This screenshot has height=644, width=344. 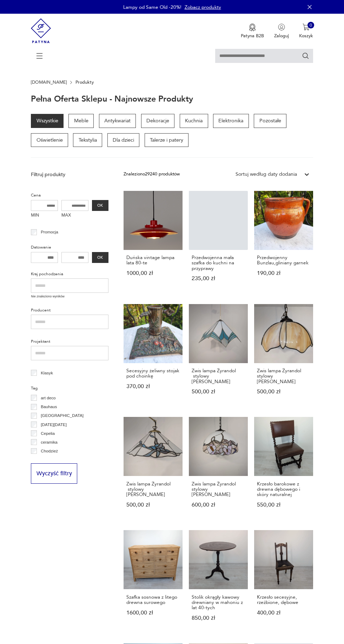 What do you see at coordinates (50, 140) in the screenshot?
I see `p: Oświetlenie` at bounding box center [50, 140].